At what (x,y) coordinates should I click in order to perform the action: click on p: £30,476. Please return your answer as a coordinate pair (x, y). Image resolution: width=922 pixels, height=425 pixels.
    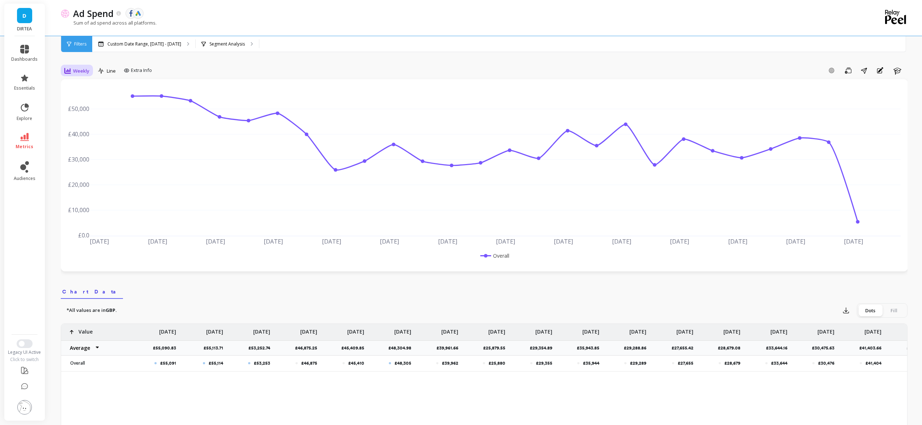
    Looking at the image, I should click on (826, 363).